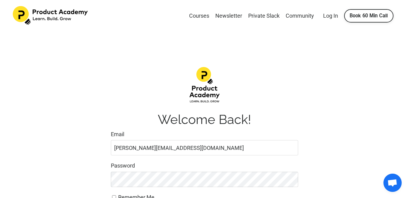 The height and width of the screenshot is (198, 409). I want to click on a: Open chat, so click(392, 183).